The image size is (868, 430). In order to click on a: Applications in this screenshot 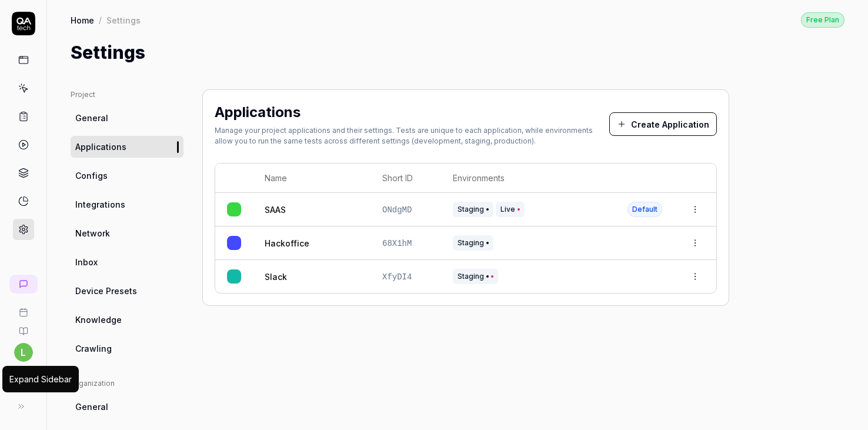, I will do `click(127, 146)`.